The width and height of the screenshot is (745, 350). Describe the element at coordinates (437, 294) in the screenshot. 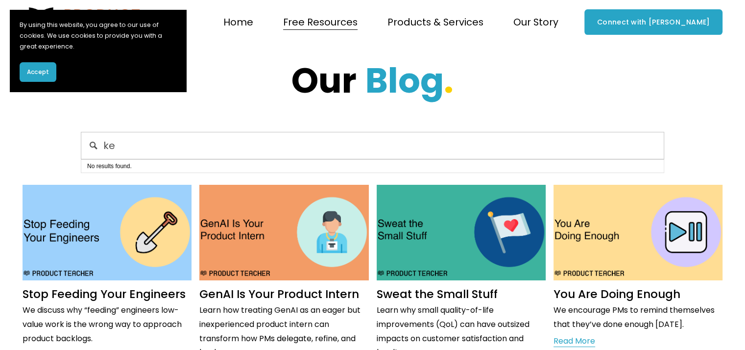

I see `a: Sweat the Small Stuff` at that location.